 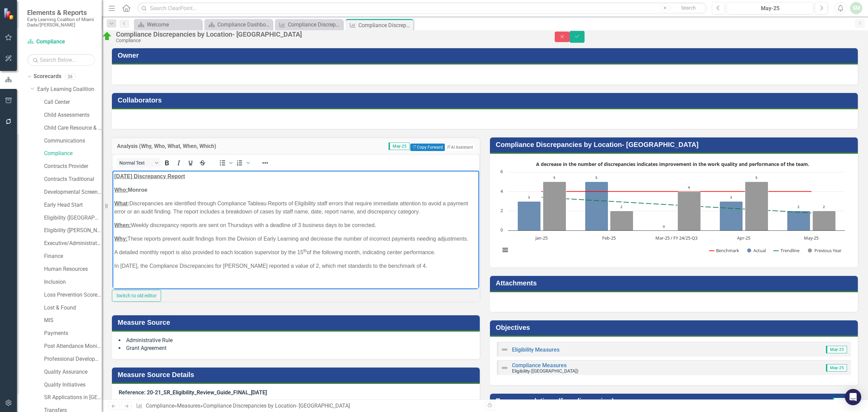 What do you see at coordinates (243, 25) in the screenshot?
I see `div: Compliance Dashboard` at bounding box center [243, 25].